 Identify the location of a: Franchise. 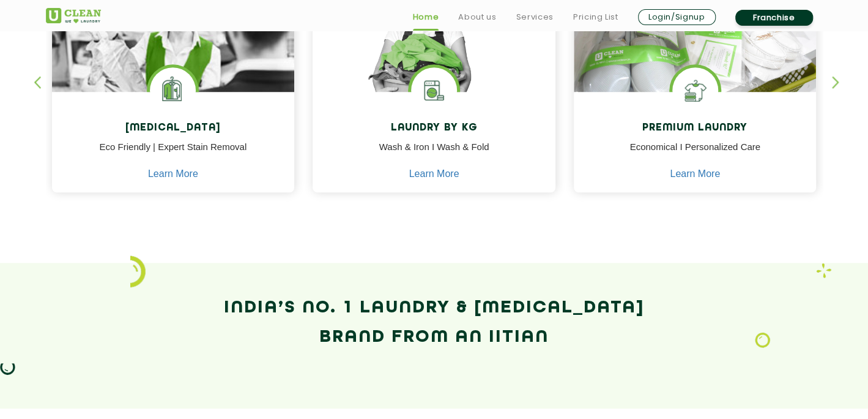
(774, 18).